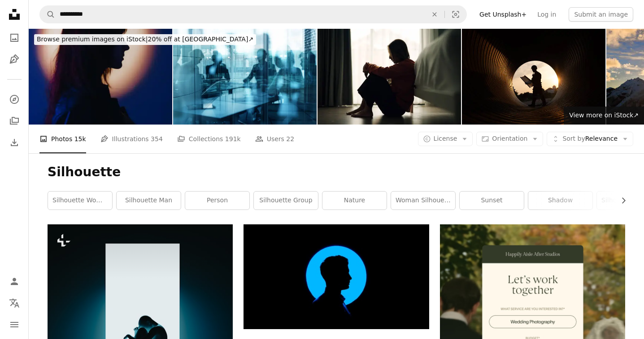 The image size is (644, 339). What do you see at coordinates (245, 76) in the screenshot?
I see `img: Reflection Of People On Glass Window` at bounding box center [245, 76].